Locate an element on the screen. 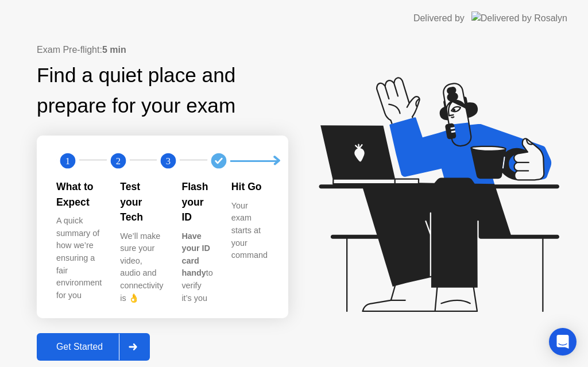 Image resolution: width=588 pixels, height=367 pixels. text: 1 is located at coordinates (68, 161).